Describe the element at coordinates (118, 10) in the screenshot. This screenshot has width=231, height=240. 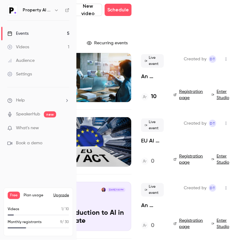
I see `button: Schedule` at that location.